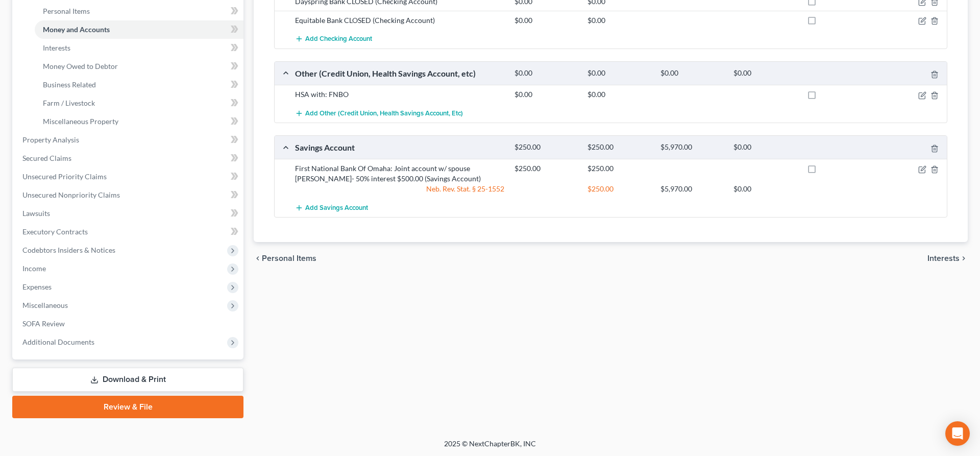 Image resolution: width=980 pixels, height=456 pixels. What do you see at coordinates (69, 102) in the screenshot?
I see `span: Farm / Livestock` at bounding box center [69, 102].